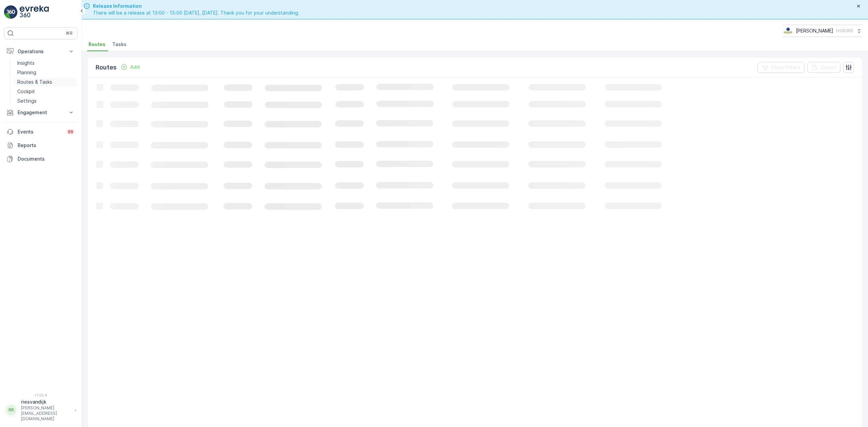  What do you see at coordinates (824, 67) in the screenshot?
I see `button: Export` at bounding box center [824, 67].